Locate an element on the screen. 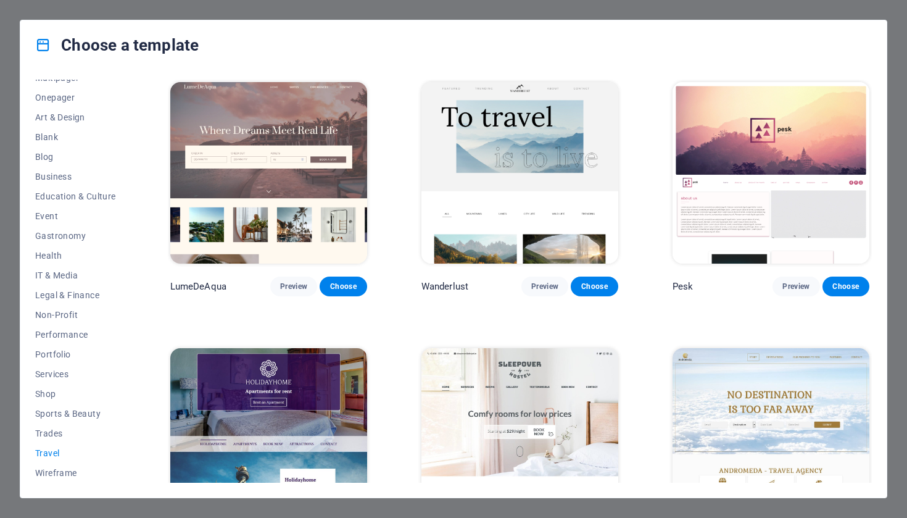 The image size is (907, 518). span: Gastronomy is located at coordinates (75, 236).